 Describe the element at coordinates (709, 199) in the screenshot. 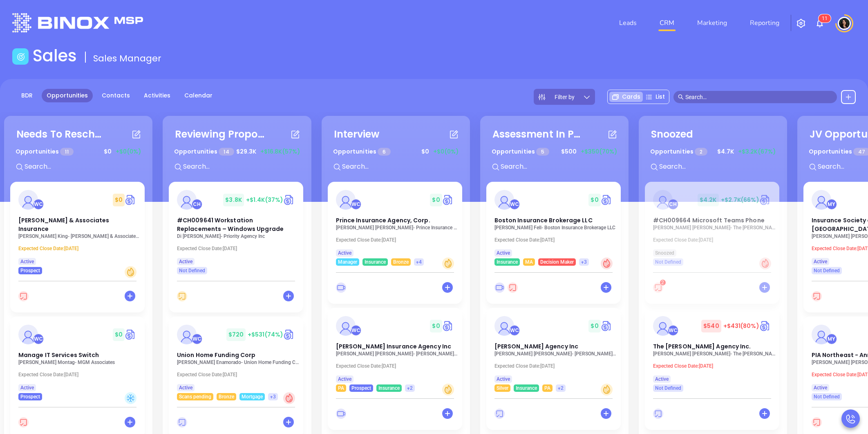

I see `span: $ 4.2K` at that location.